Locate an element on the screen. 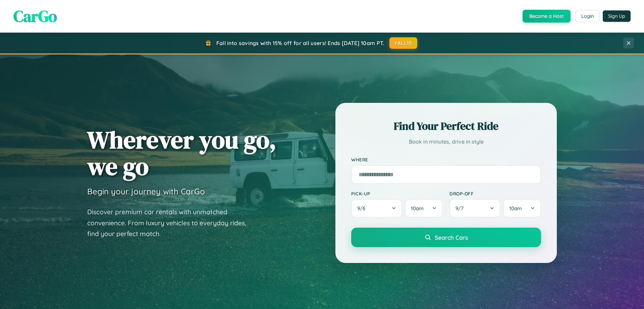 This screenshot has height=309, width=644. button: FALL15 is located at coordinates (404, 43).